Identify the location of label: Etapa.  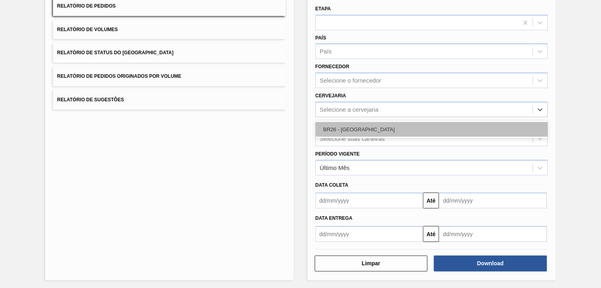
(323, 9).